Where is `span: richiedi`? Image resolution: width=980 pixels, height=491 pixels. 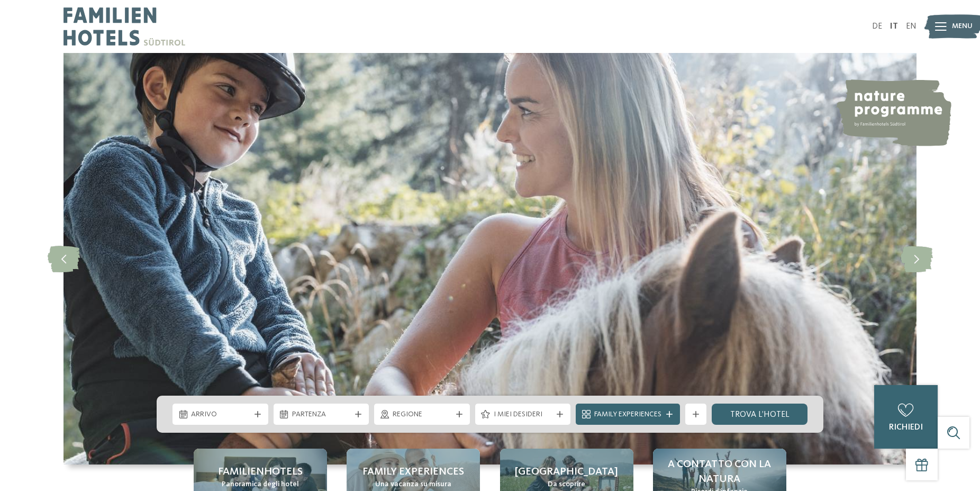
span: richiedi is located at coordinates (906, 427).